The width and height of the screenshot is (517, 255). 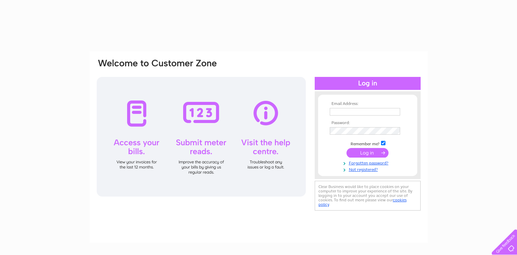 What do you see at coordinates (363, 202) in the screenshot?
I see `a: cookies policy` at bounding box center [363, 202].